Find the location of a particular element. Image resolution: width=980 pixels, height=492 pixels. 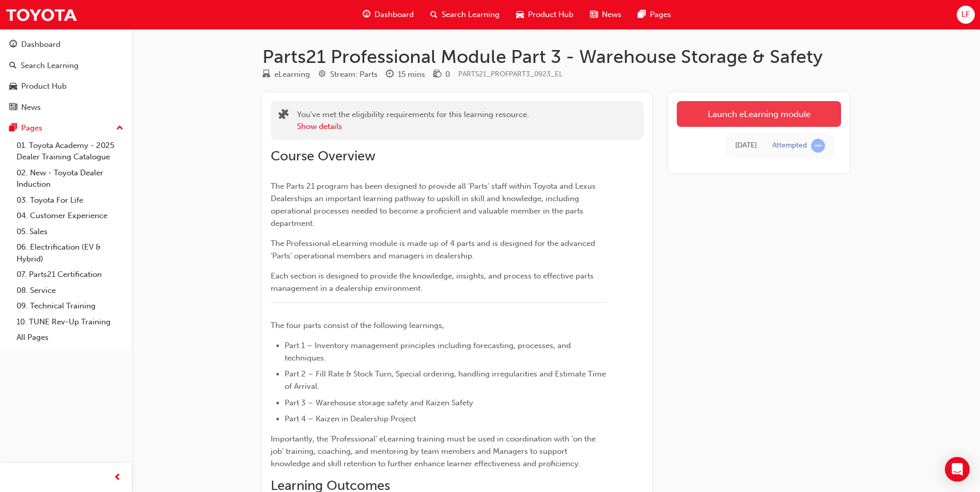

a: 01. Toyota Academy - 2025 Dealer Training Catalogue is located at coordinates (69, 151).